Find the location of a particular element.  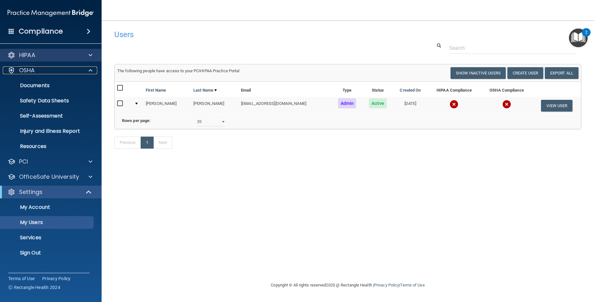

p: Injury and Illness Report is located at coordinates (47, 131).